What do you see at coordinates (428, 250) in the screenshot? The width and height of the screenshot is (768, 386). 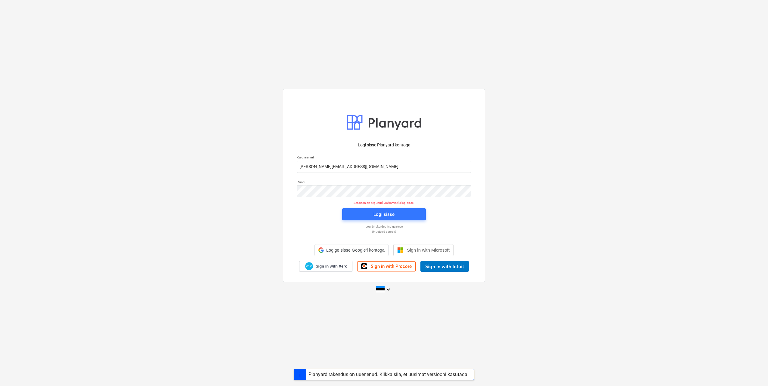 I see `span: Sign in with Microsoft` at bounding box center [428, 250].